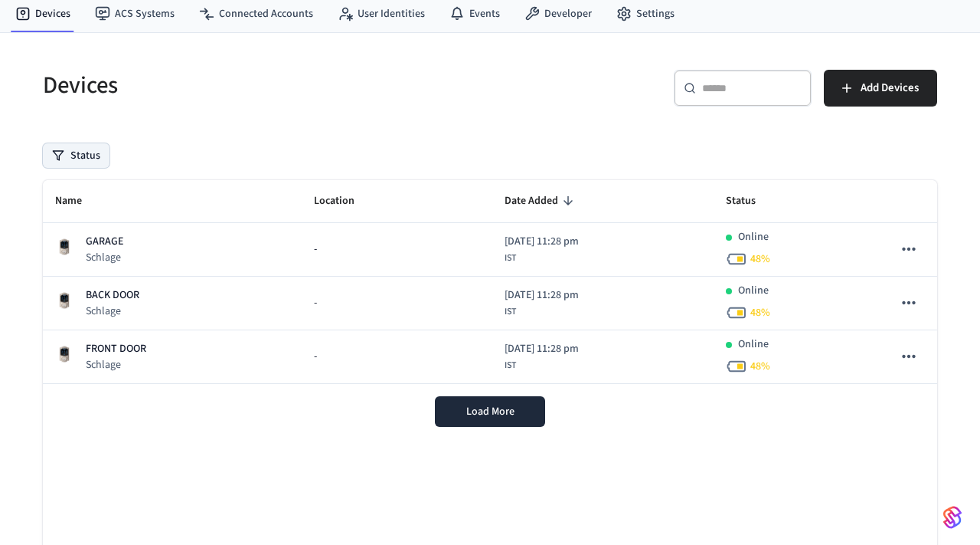 The image size is (980, 545). I want to click on button: Status, so click(76, 155).